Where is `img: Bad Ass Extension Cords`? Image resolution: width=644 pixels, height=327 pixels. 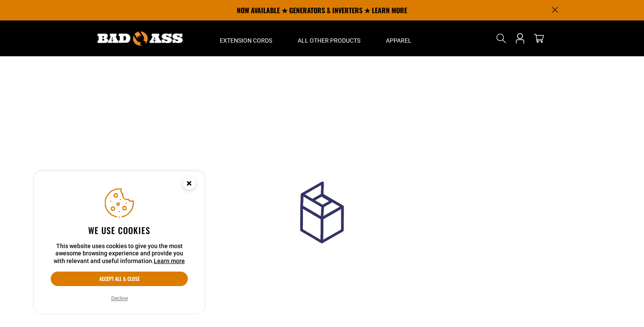 img: Bad Ass Extension Cords is located at coordinates (140, 38).